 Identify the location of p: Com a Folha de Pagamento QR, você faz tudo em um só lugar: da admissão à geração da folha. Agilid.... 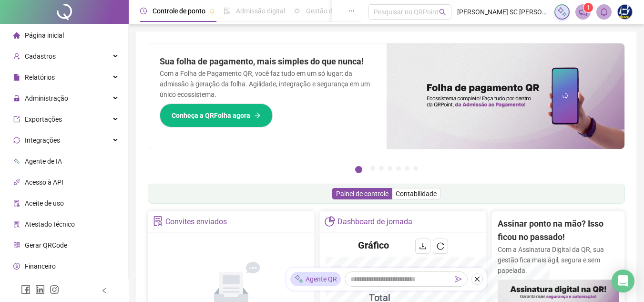
(267, 84).